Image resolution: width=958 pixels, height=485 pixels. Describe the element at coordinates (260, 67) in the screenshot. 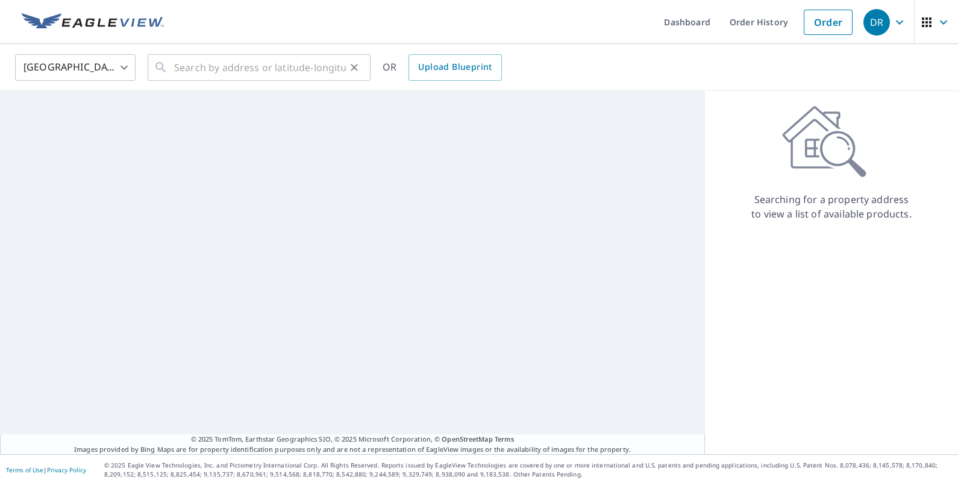

I see `input: Search by address or latitude-longitude` at that location.